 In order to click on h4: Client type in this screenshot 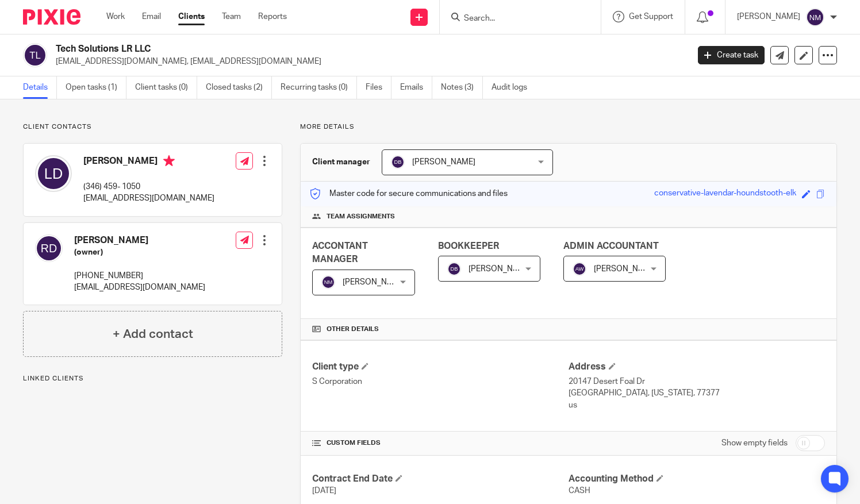, I will do `click(441, 367)`.